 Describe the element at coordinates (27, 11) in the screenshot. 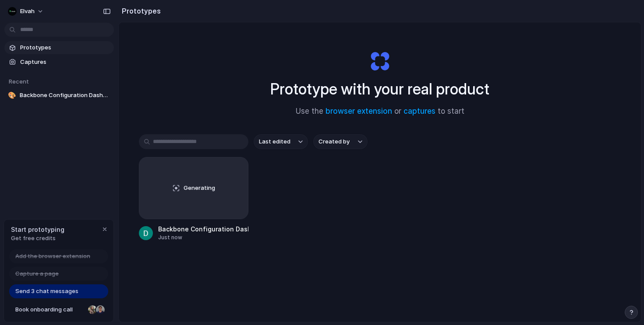

I see `span: Elvah` at that location.